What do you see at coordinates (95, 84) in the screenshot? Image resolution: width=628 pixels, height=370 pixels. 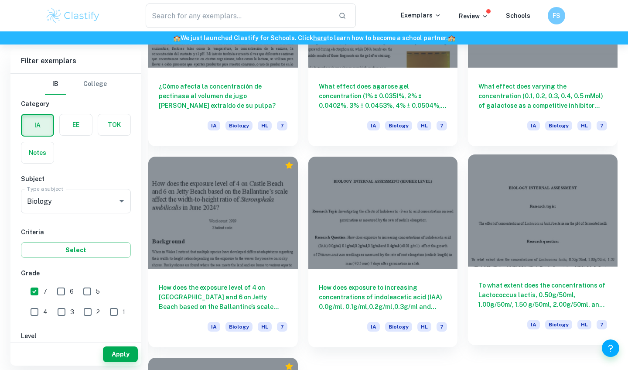 I see `button: College` at bounding box center [95, 84].